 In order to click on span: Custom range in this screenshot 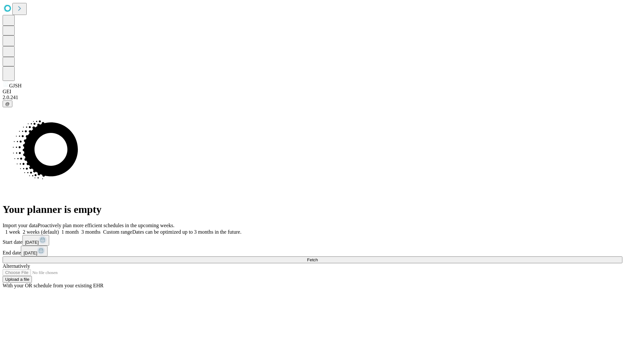, I will do `click(117, 232)`.